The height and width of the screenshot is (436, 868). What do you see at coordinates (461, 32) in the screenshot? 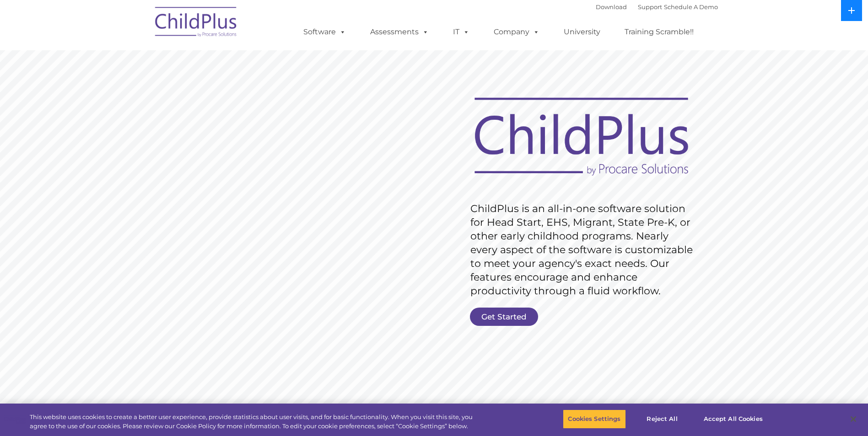
I see `a: IT` at bounding box center [461, 32].